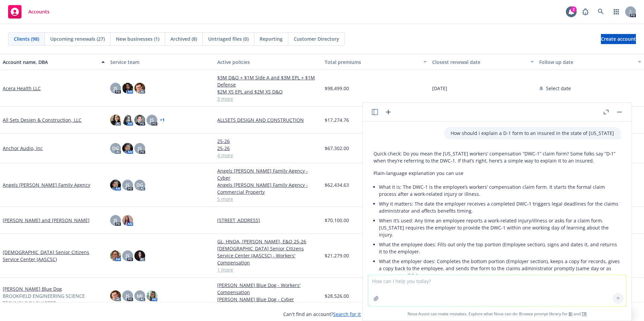 Image resolution: width=644 pixels, height=321 pixels. I want to click on div: Account name, DBA, so click(50, 62).